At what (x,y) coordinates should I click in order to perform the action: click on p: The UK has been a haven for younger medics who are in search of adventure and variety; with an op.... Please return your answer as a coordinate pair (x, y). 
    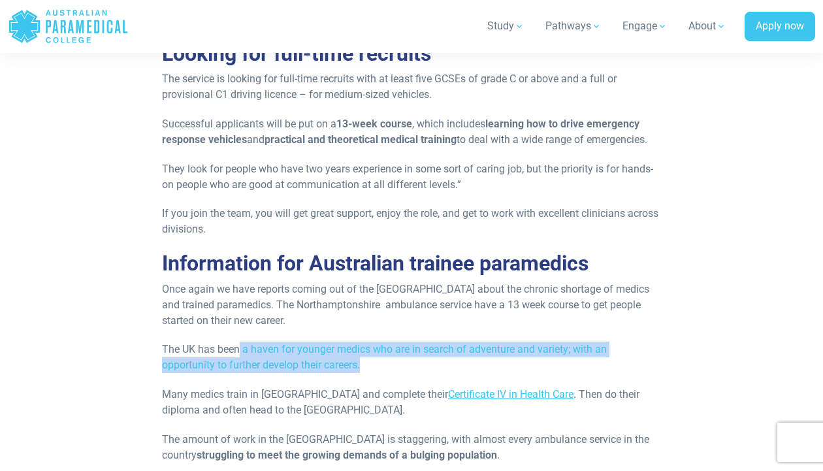
    Looking at the image, I should click on (411, 357).